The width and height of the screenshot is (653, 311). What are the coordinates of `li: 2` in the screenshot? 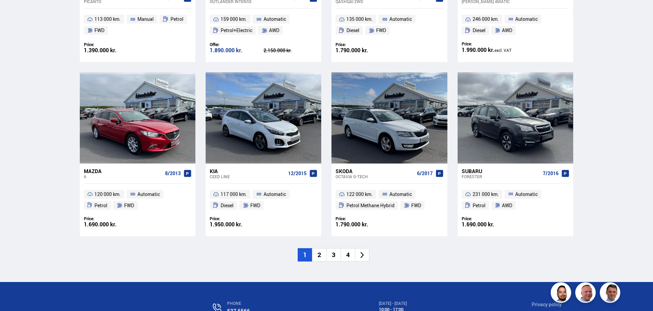 It's located at (319, 254).